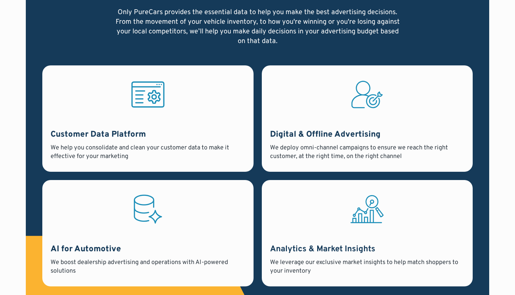 The height and width of the screenshot is (295, 515). Describe the element at coordinates (148, 267) in the screenshot. I see `div: We boost dealership advertising and operations with AI-powered solutions` at that location.